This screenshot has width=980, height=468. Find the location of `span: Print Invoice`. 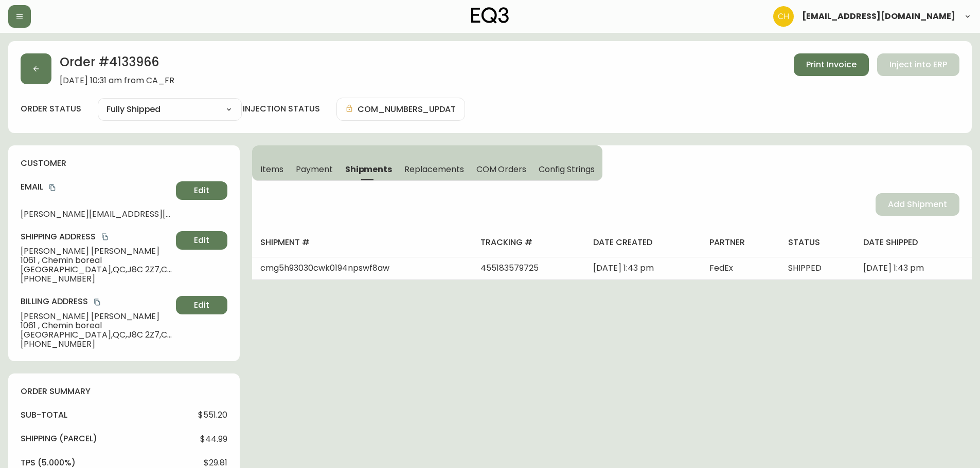

span: Print Invoice is located at coordinates (831, 64).